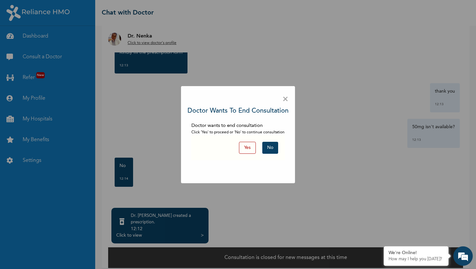 The height and width of the screenshot is (269, 476). Describe the element at coordinates (71, 41) in the screenshot. I see `div: Chat with us now` at that location.